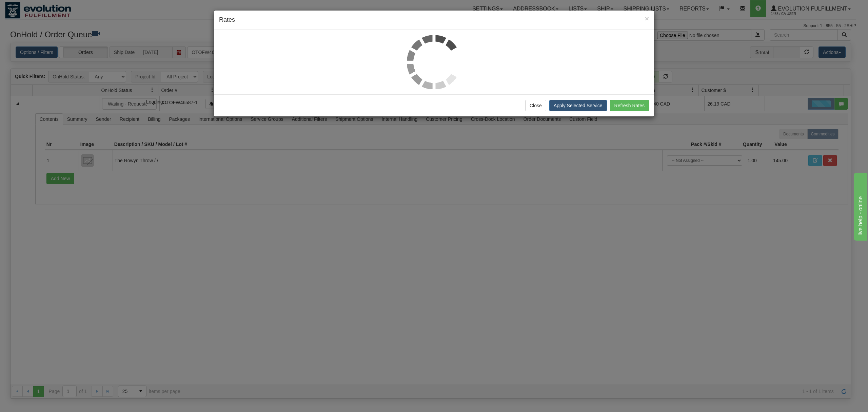  What do you see at coordinates (629, 105) in the screenshot?
I see `button: Refresh Rates` at bounding box center [629, 105].